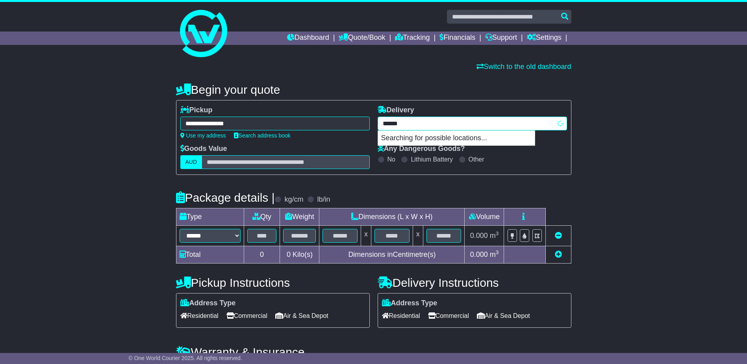 The width and height of the screenshot is (747, 364). I want to click on label: lb/in, so click(323, 200).